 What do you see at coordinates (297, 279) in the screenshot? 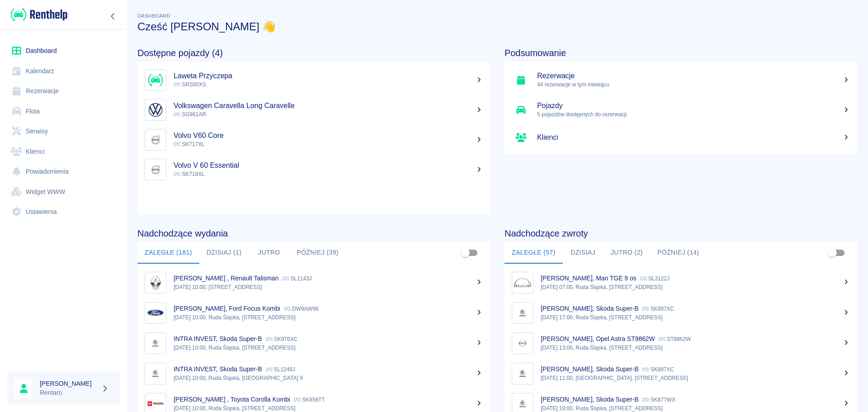
I see `p: SL1143J` at bounding box center [297, 279].